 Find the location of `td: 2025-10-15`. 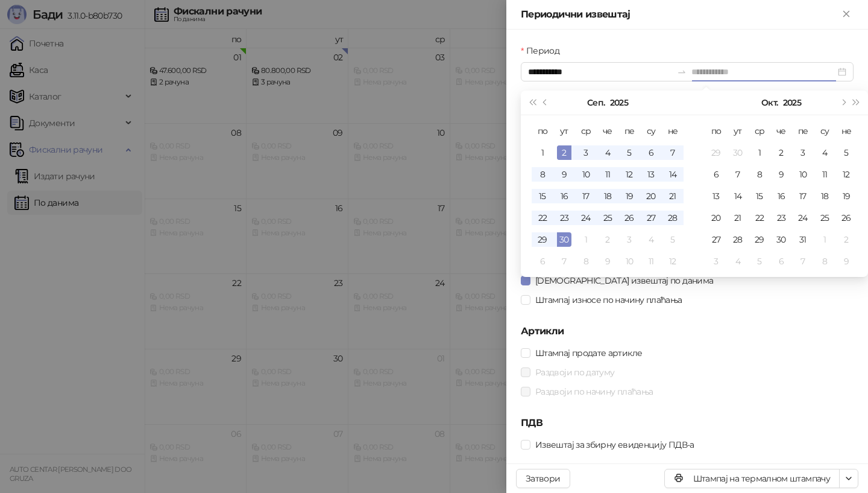

td: 2025-10-15 is located at coordinates (759, 196).